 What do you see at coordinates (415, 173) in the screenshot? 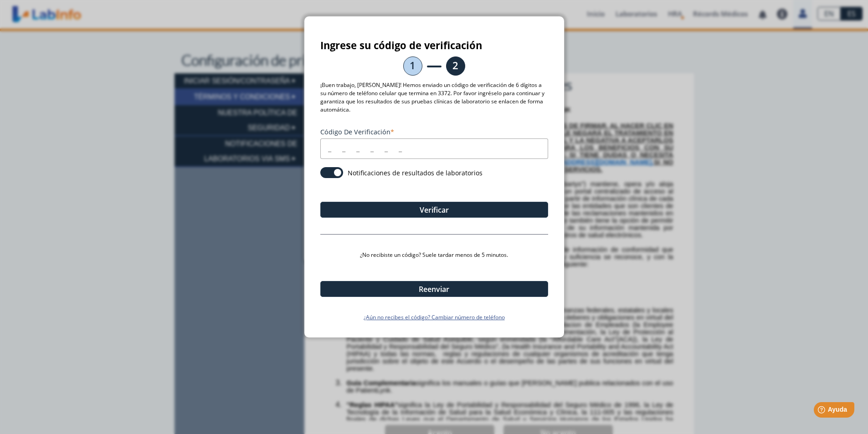
I see `label: Notificaciones de resultados de laboratorios` at bounding box center [415, 173].